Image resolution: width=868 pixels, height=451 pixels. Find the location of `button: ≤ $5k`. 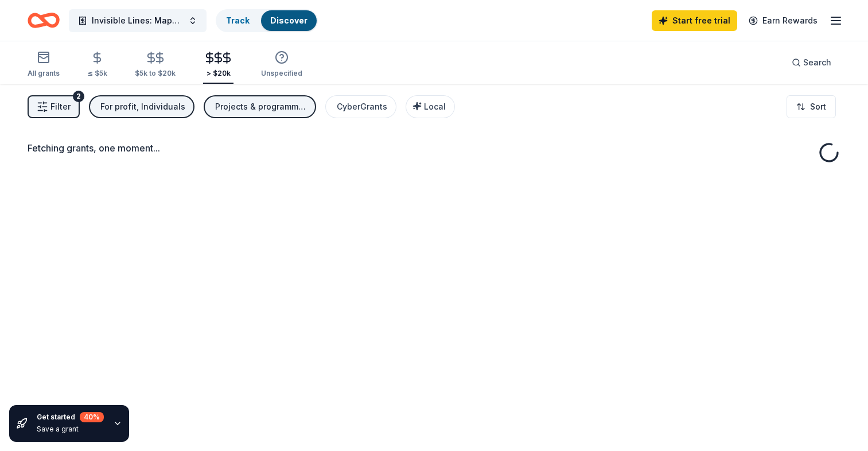

button: ≤ $5k is located at coordinates (97, 65).